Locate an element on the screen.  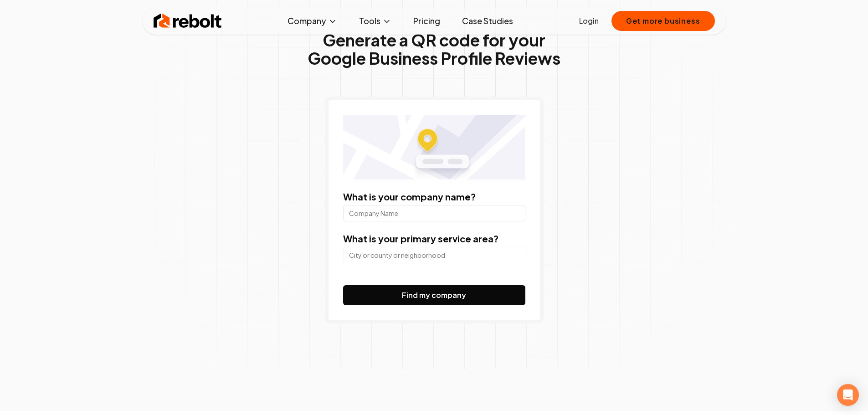
div: Open Intercom Messenger is located at coordinates (848, 395).